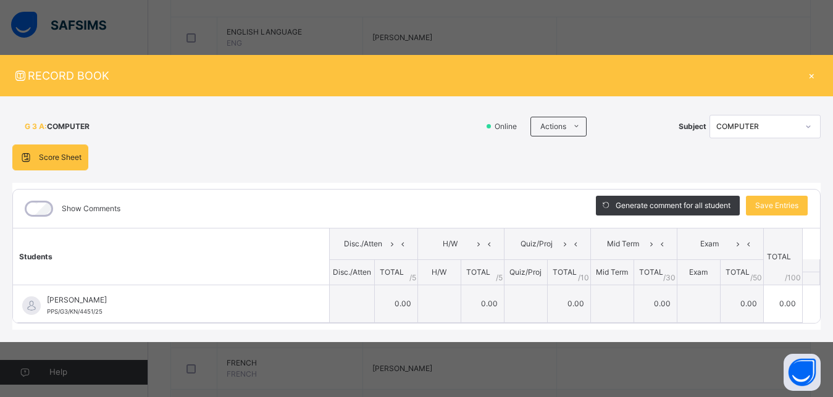  I want to click on span: / 10, so click(583, 278).